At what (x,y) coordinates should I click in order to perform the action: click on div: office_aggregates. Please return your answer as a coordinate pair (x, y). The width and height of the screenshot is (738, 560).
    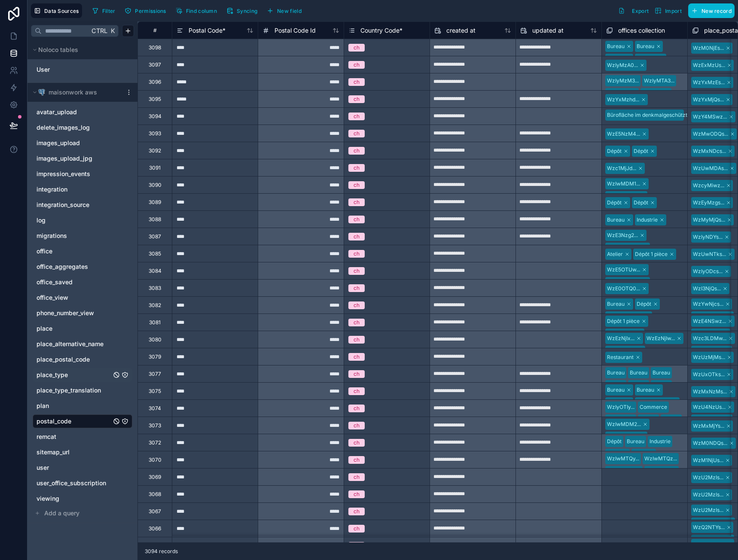
    Looking at the image, I should click on (82, 266).